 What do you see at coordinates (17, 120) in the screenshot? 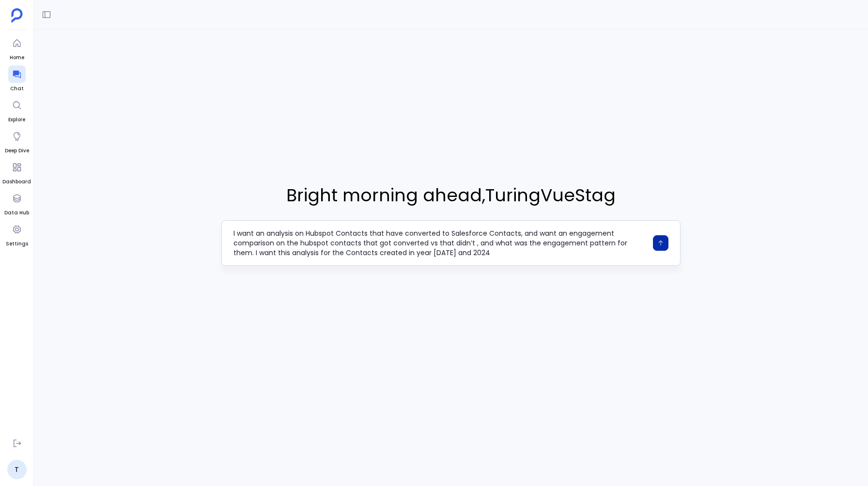
I see `span: Explore` at bounding box center [17, 120].